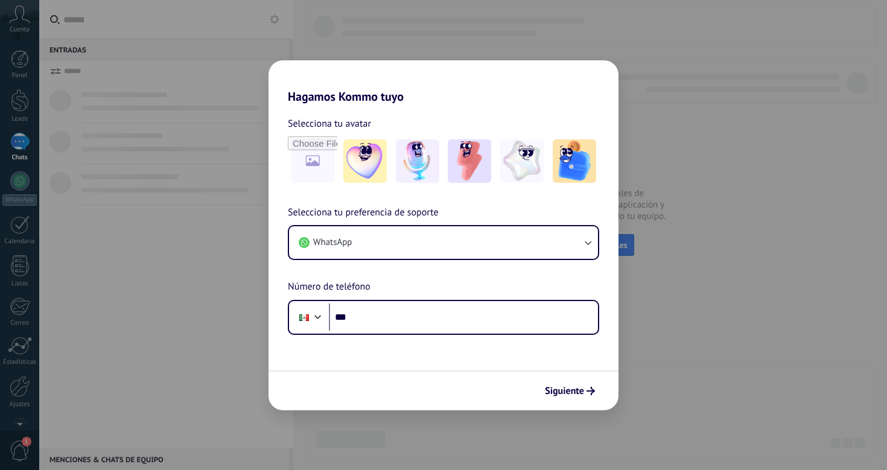 The height and width of the screenshot is (470, 887). I want to click on img: -1.jpeg, so click(365, 161).